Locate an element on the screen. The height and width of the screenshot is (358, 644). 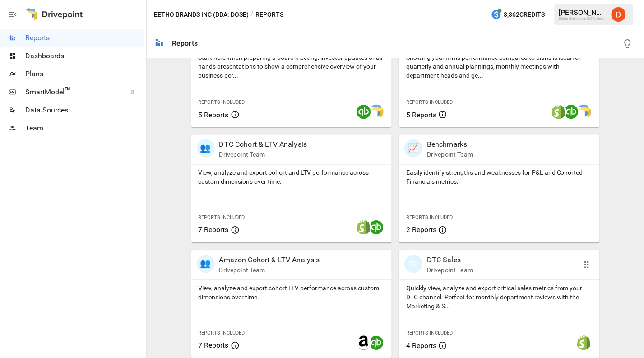
span: 2 Reports is located at coordinates (421, 230).